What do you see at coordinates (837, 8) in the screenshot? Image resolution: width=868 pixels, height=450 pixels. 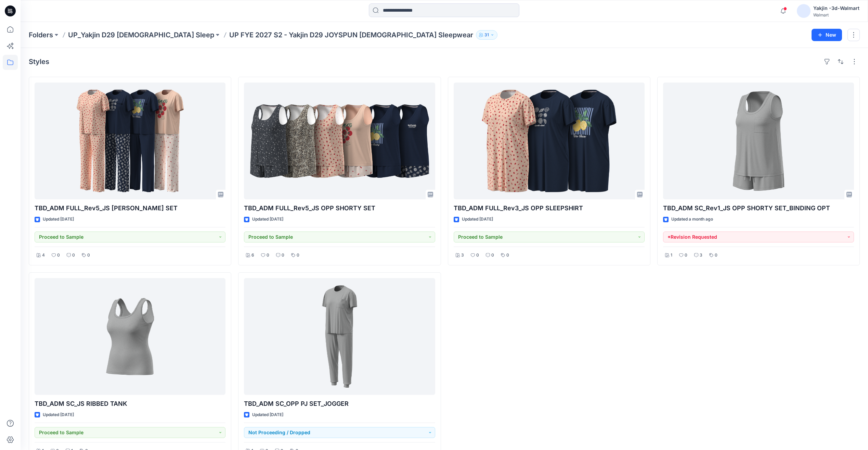 I see `div: Yakjin -3d-Walmart` at bounding box center [837, 8].